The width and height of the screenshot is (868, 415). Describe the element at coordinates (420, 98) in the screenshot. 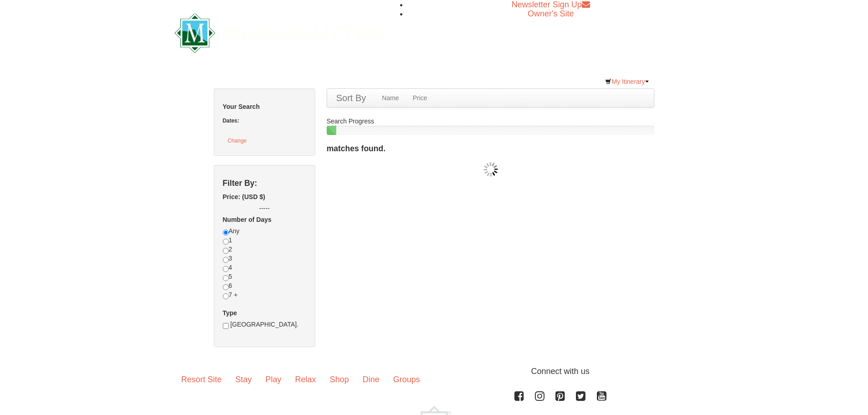

I see `a: Price` at that location.